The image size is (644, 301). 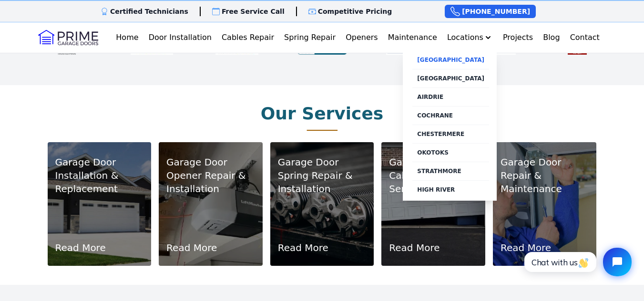 I want to click on p: Repair & Maintenance, so click(x=544, y=183).